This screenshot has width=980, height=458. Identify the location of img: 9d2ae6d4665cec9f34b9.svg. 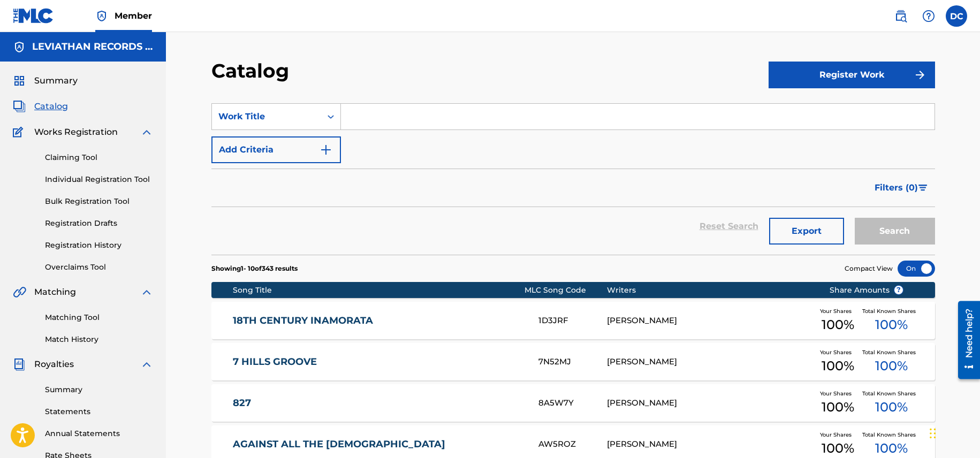
(326, 150).